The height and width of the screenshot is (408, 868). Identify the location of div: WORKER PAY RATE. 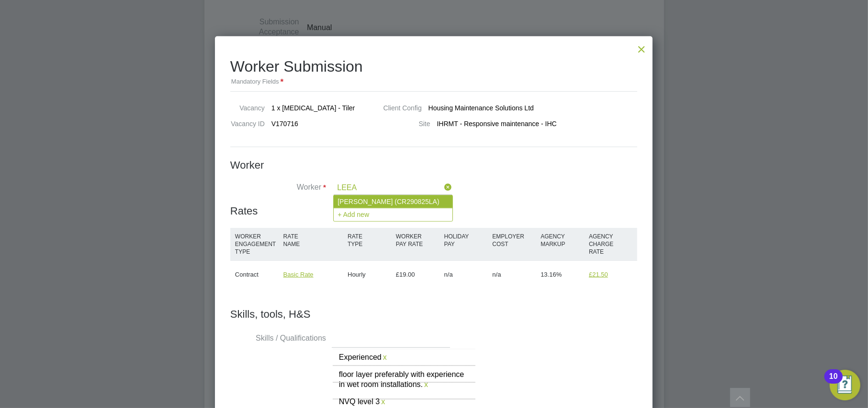
(417, 241).